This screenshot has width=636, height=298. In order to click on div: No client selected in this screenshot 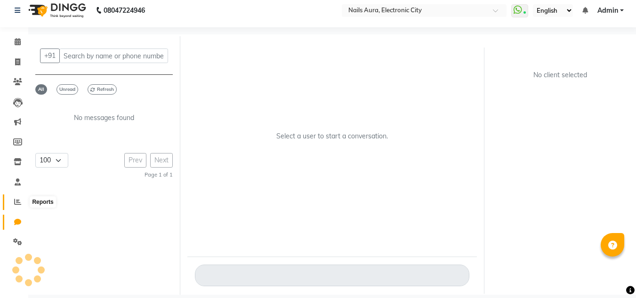, I will do `click(560, 75)`.